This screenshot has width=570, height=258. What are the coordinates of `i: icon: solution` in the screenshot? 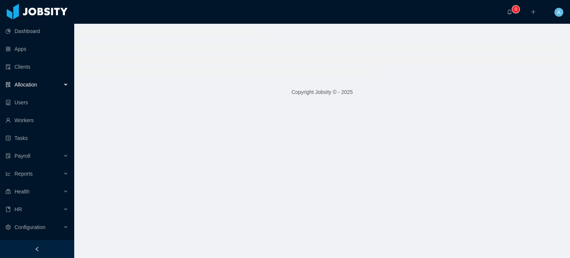 It's located at (8, 85).